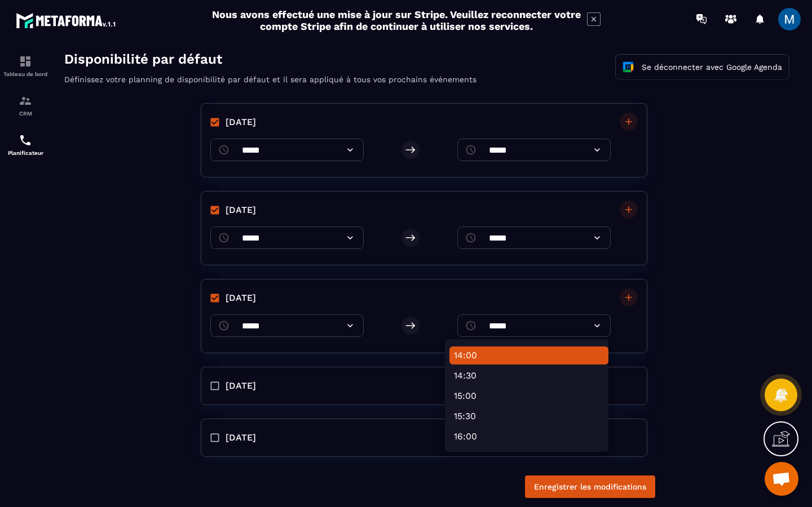  Describe the element at coordinates (476, 347) in the screenshot. I see `li: 15:00` at that location.